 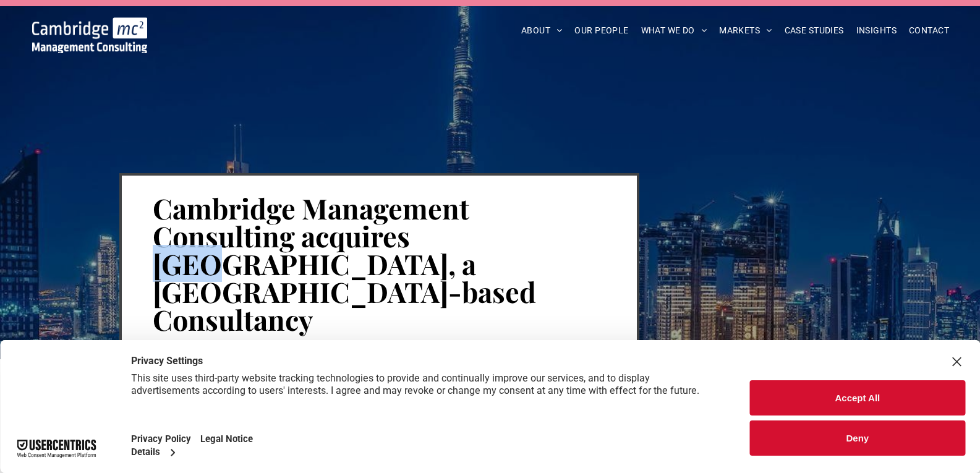 I want to click on a: INSIGHTS, so click(x=877, y=30).